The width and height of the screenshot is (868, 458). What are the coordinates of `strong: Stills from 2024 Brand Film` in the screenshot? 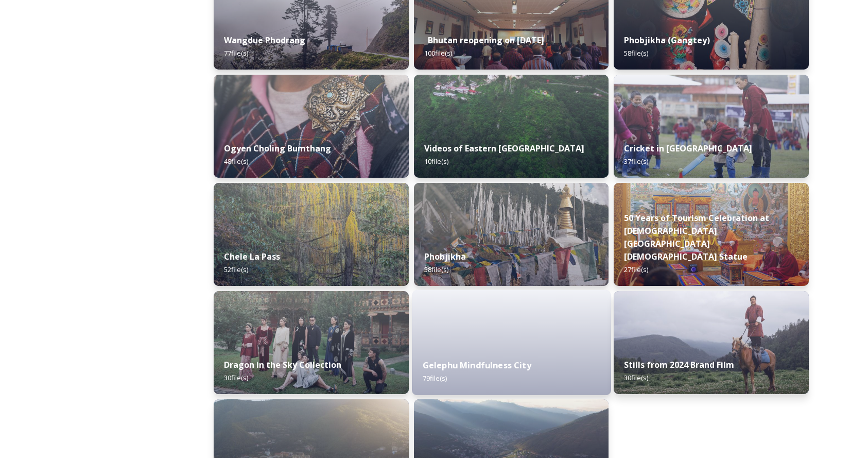 It's located at (679, 364).